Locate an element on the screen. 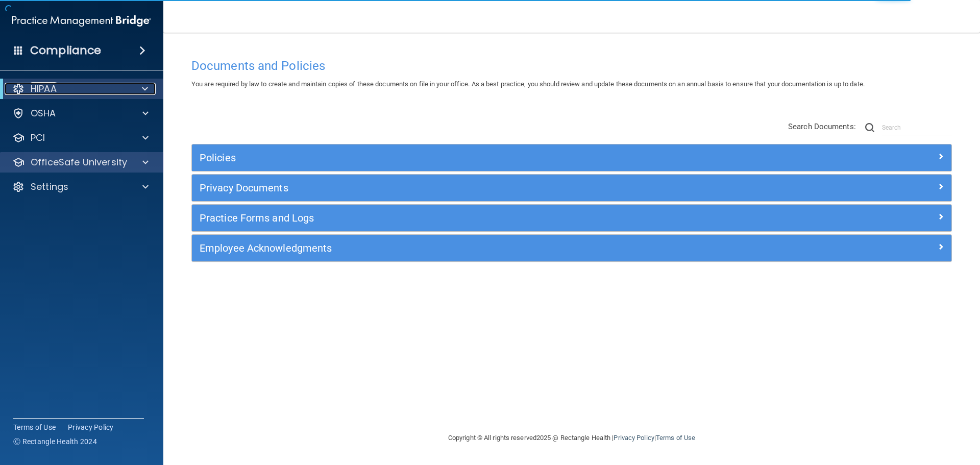 The image size is (980, 465). a: PCI is located at coordinates (80, 138).